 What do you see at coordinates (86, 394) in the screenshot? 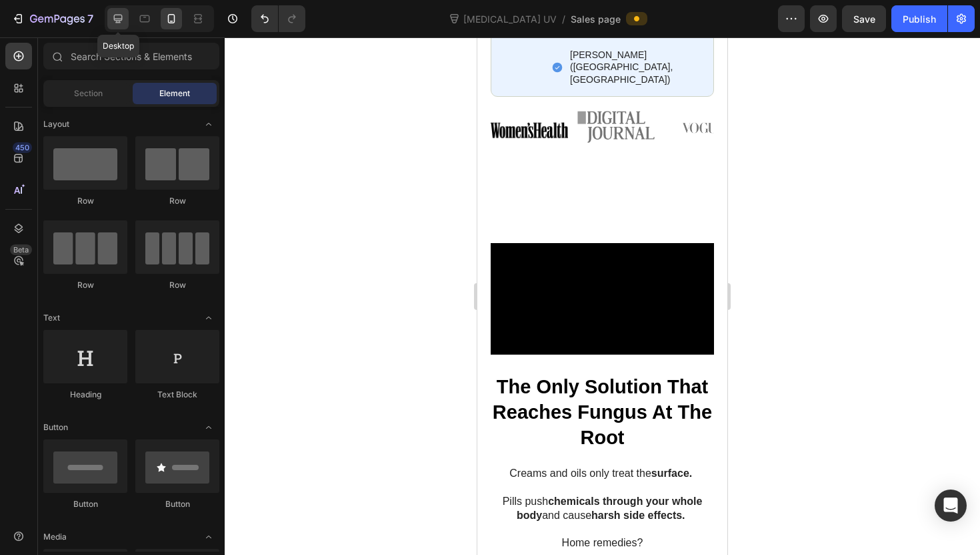
I see `div: Heading` at bounding box center [86, 394].